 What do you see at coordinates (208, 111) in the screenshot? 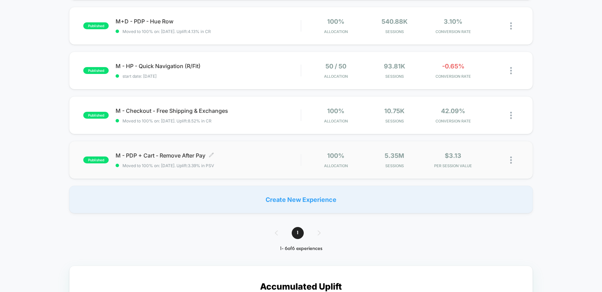
I see `span: M - Checkout - Free Shipping & Exchanges` at bounding box center [208, 111].